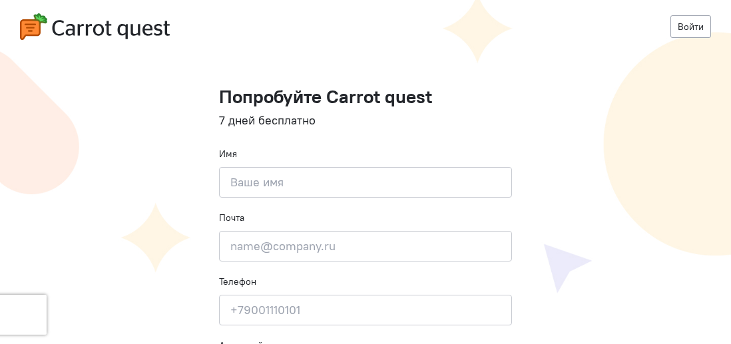 This screenshot has width=731, height=344. I want to click on label: Телефон, so click(238, 282).